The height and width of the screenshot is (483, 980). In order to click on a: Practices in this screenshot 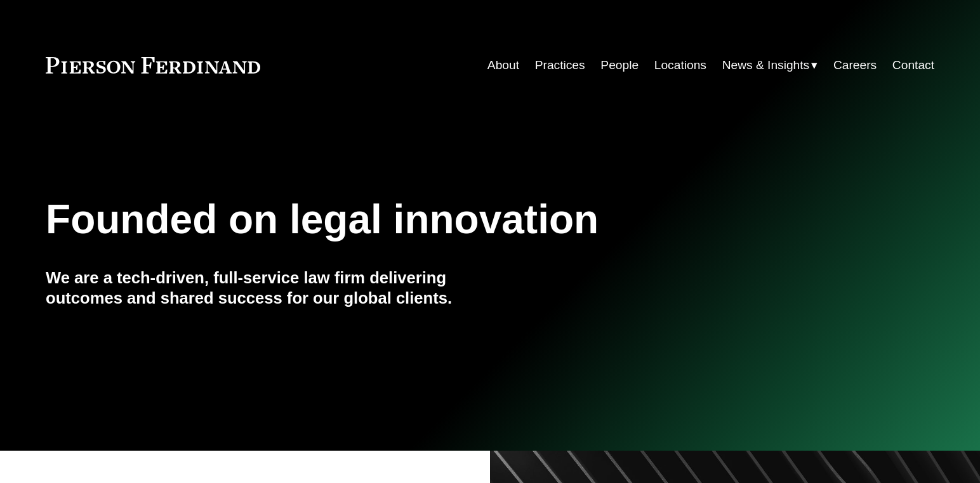, I will do `click(560, 65)`.